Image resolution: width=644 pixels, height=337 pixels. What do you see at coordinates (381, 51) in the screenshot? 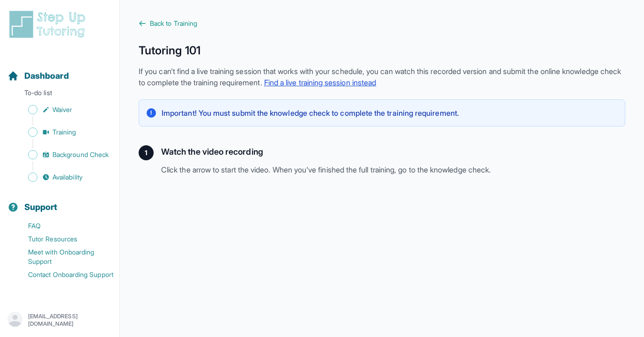
I see `h1: Tutoring 101` at bounding box center [381, 51].